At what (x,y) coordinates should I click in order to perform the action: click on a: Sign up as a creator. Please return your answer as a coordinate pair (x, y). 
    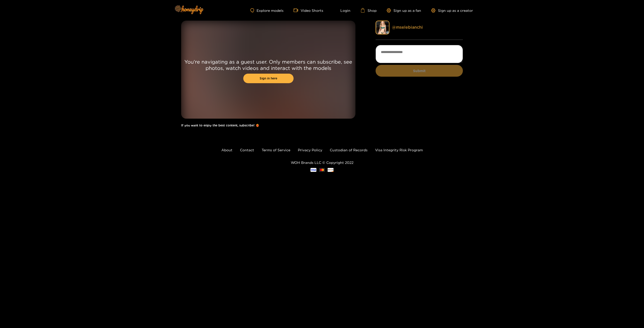
    Looking at the image, I should click on (452, 11).